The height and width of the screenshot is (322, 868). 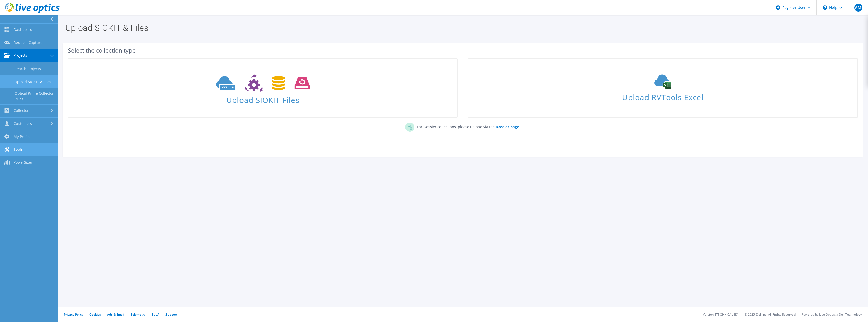 I want to click on li: © 2025 Dell Inc. All Rights Reserved, so click(x=770, y=314).